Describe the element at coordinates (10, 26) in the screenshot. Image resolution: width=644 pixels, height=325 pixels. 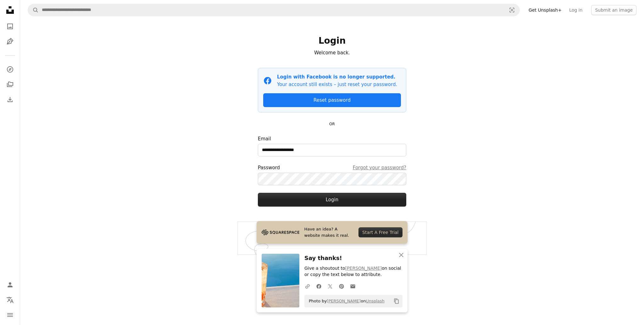
I see `a: Photos` at that location.